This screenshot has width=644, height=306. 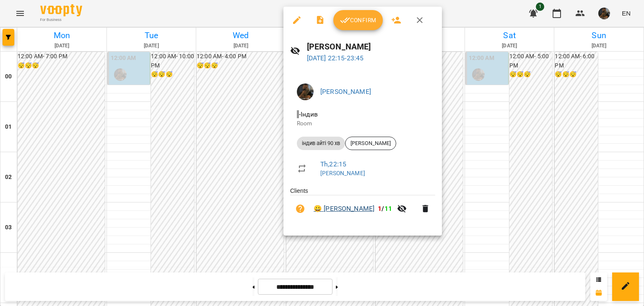 What do you see at coordinates (358, 20) in the screenshot?
I see `button: Confirm` at bounding box center [358, 20].